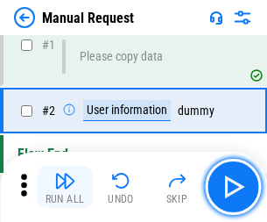  I want to click on div: Run All, so click(65, 199).